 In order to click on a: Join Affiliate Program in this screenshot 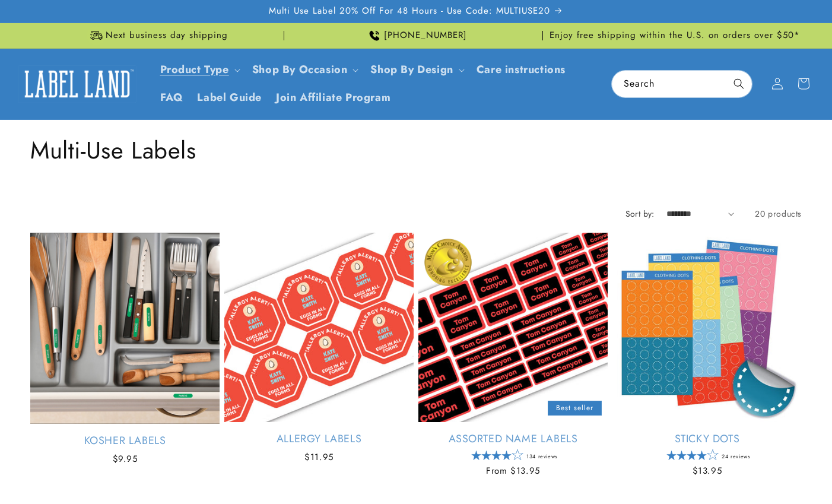, I will do `click(333, 97)`.